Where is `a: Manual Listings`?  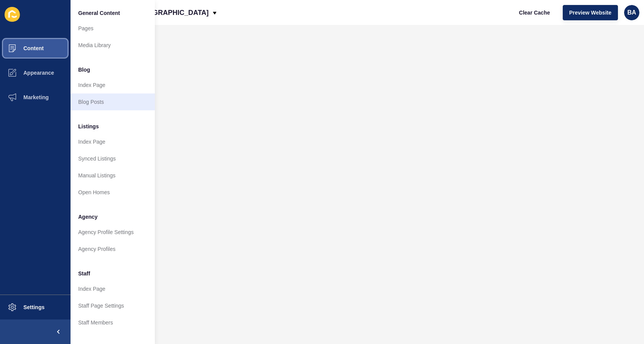
a: Manual Listings is located at coordinates (113, 176).